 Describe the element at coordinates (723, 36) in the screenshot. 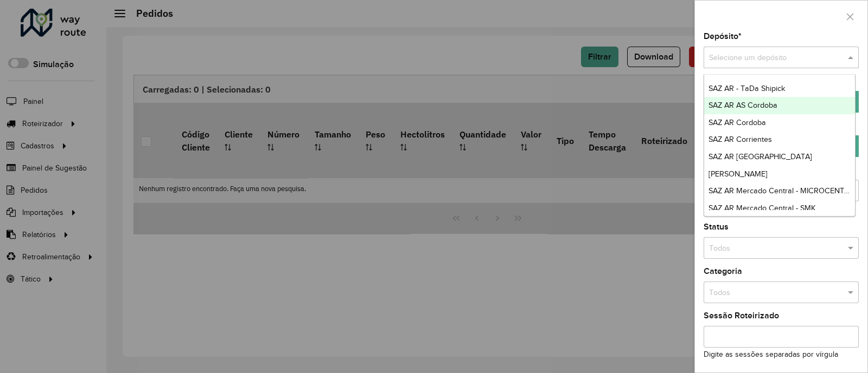

I see `label: Depósito` at that location.